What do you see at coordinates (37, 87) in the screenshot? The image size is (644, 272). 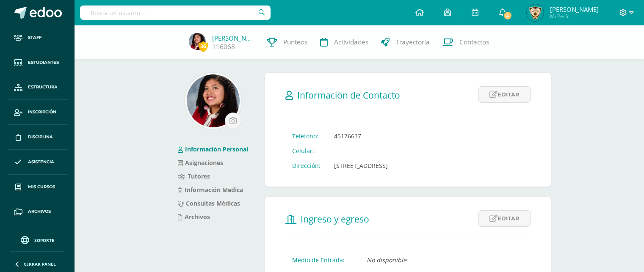 I see `a: Estructura` at bounding box center [37, 87].